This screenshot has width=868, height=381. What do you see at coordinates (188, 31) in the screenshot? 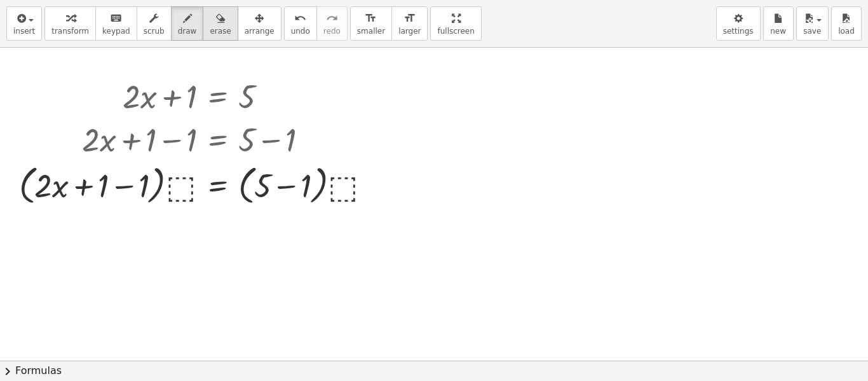
I see `span: draw` at bounding box center [188, 31].